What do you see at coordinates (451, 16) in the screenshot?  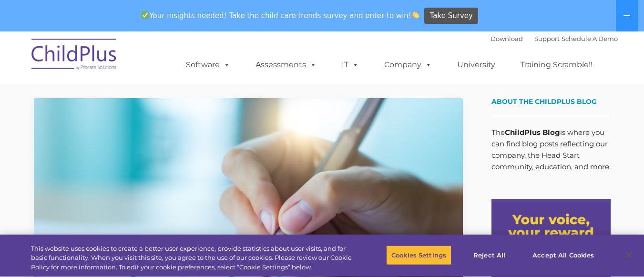 I see `a: Take Survey` at bounding box center [451, 16].